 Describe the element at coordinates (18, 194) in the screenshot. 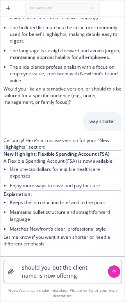

I see `span: Explanation:` at that location.